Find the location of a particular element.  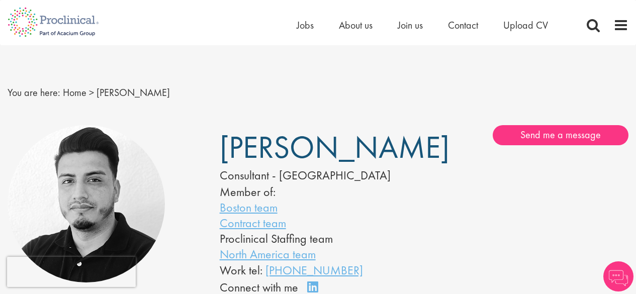

a: breadcrumb link is located at coordinates (74, 93).